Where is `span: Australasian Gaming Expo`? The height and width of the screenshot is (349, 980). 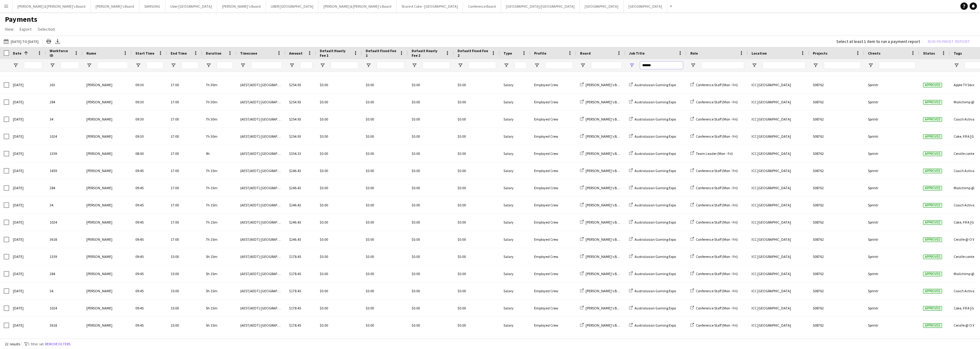 span: Australasian Gaming Expo is located at coordinates (655, 256).